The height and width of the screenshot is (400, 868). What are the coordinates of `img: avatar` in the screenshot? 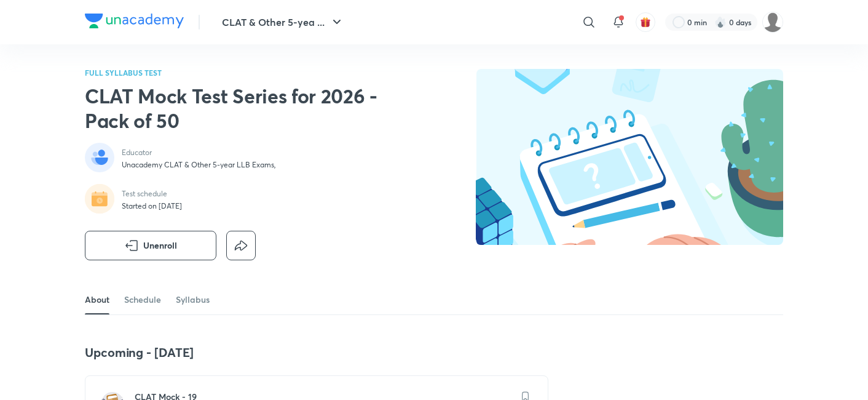 It's located at (646, 22).